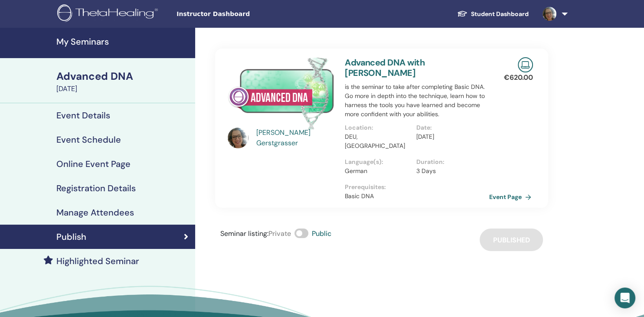 Image resolution: width=644 pixels, height=317 pixels. Describe the element at coordinates (416, 100) in the screenshot. I see `p: is the seminar to take after completing Basic DNA. Go more in depth into the technique, learn how...` at that location.